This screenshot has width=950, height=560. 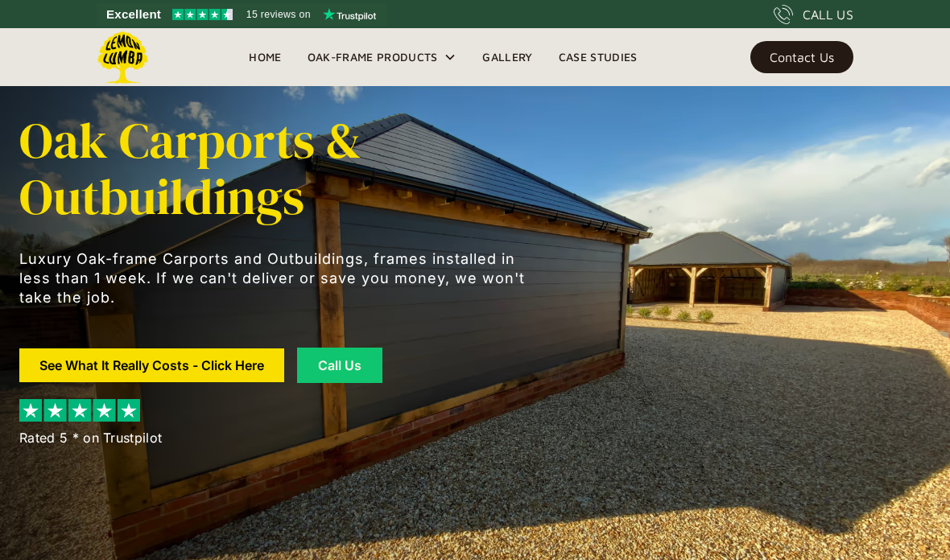 What do you see at coordinates (828, 15) in the screenshot?
I see `div: CALL US` at bounding box center [828, 15].